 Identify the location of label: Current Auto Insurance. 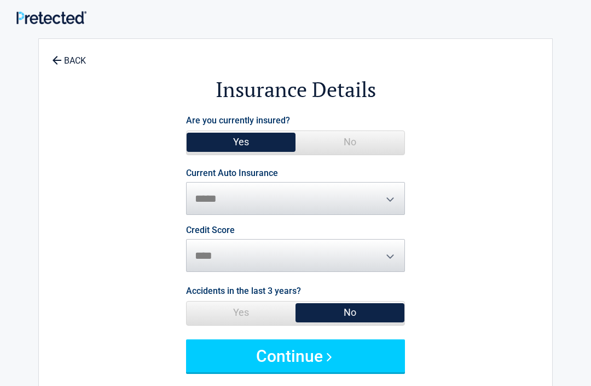
(232, 173).